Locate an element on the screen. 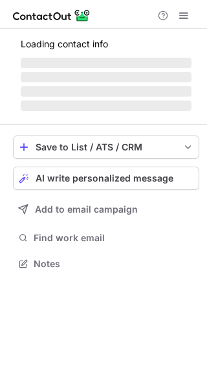 This screenshot has width=207, height=389. span: AI write personalized message is located at coordinates (104, 178).